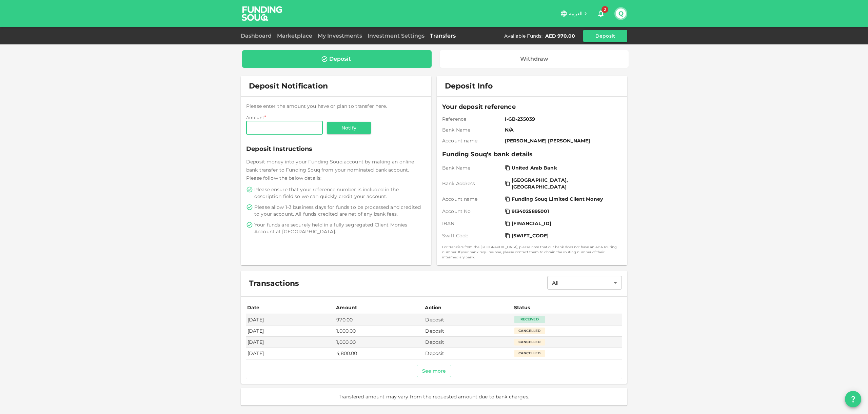 The height and width of the screenshot is (414, 868). I want to click on button: Q, so click(621, 13).